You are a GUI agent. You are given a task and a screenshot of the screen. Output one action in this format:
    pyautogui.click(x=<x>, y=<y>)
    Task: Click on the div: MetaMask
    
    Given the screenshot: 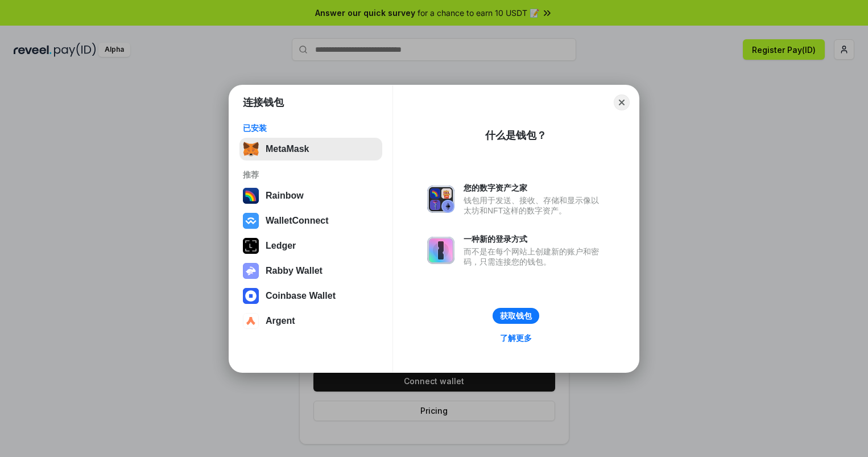 What is the action you would take?
    pyautogui.click(x=287, y=149)
    